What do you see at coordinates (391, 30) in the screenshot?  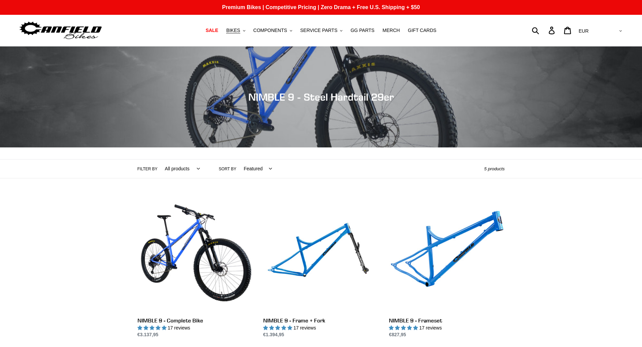 I see `a: MERCH` at bounding box center [391, 30].